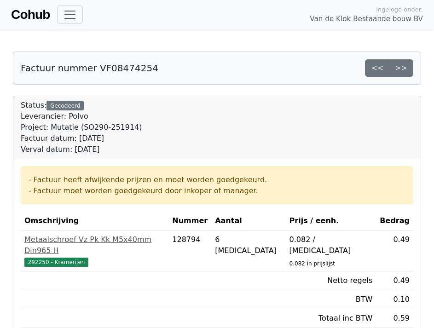 The width and height of the screenshot is (434, 328). Describe the element at coordinates (82, 117) in the screenshot. I see `div: Leverancier: Polvo` at that location.